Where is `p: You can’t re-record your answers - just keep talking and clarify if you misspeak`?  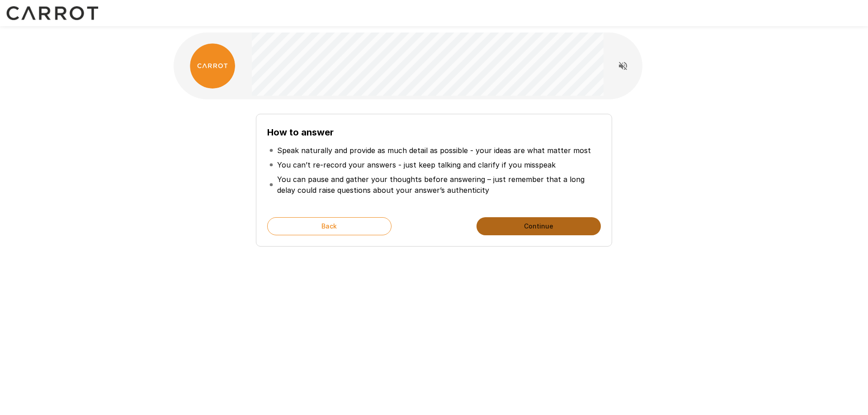
p: You can’t re-record your answers - just keep talking and clarify if you misspeak is located at coordinates (416, 165).